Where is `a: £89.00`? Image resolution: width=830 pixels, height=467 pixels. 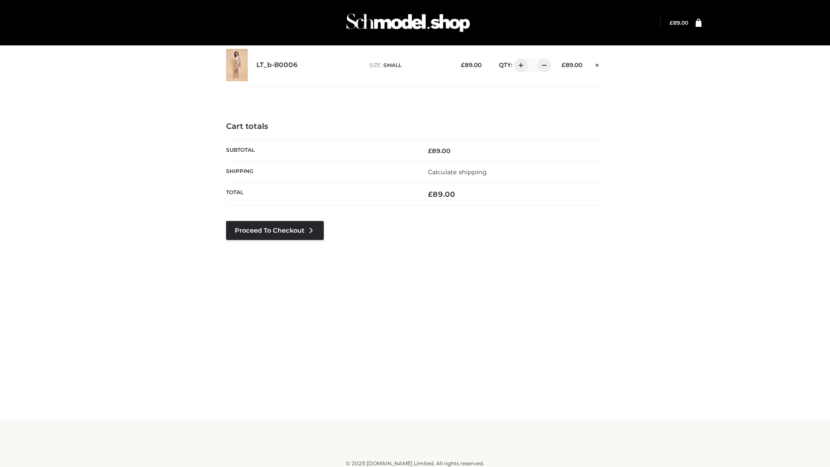 a: £89.00 is located at coordinates (679, 22).